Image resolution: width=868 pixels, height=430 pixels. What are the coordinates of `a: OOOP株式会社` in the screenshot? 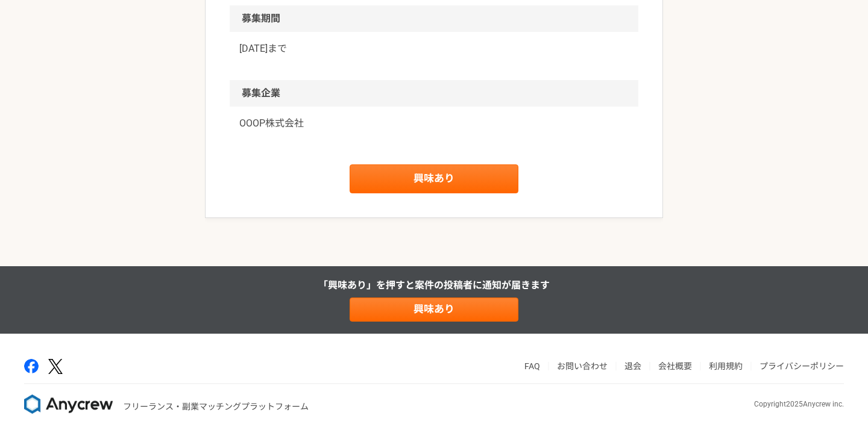 It's located at (434, 123).